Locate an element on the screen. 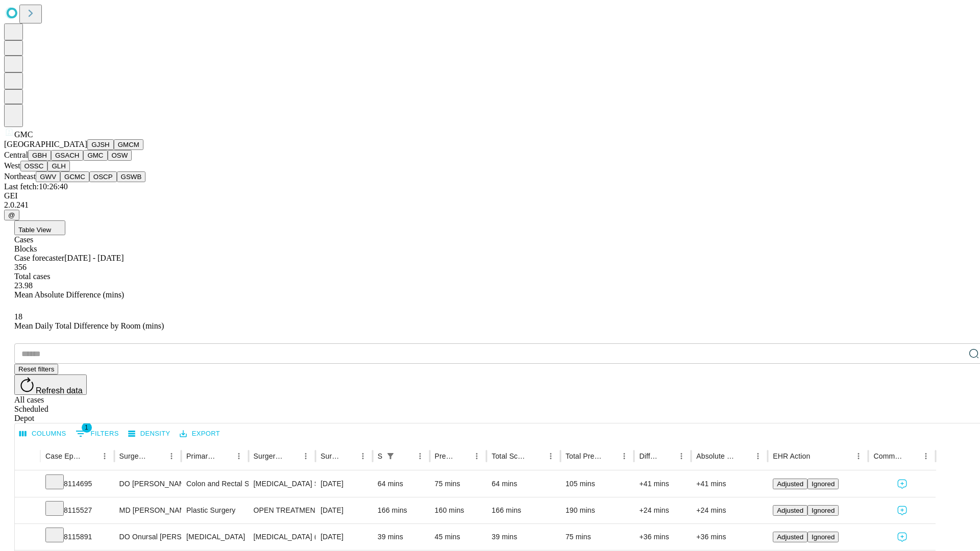  div: Plastic Surgery is located at coordinates (215, 510).